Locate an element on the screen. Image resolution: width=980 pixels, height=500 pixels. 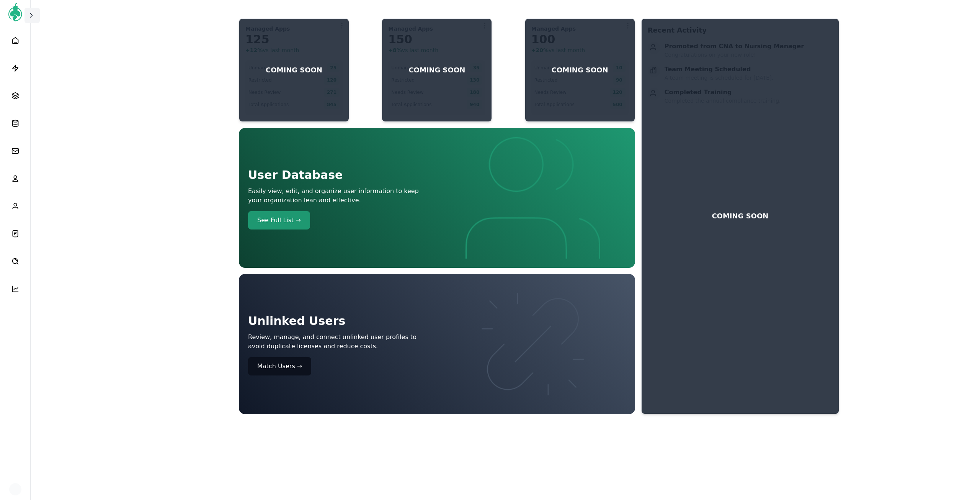
p: Easily view, edit, and organize user information to keep your organization lean and effective. is located at coordinates (341, 196).